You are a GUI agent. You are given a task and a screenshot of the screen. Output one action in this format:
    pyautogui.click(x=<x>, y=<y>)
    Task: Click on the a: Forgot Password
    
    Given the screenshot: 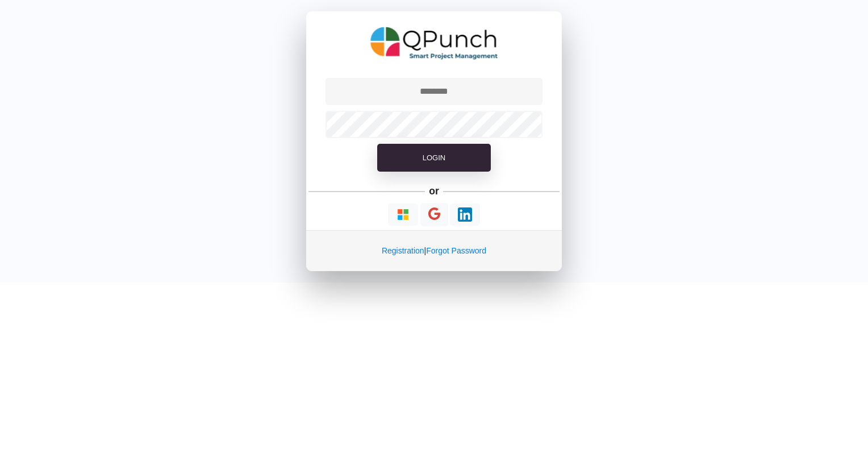 What is the action you would take?
    pyautogui.click(x=456, y=250)
    